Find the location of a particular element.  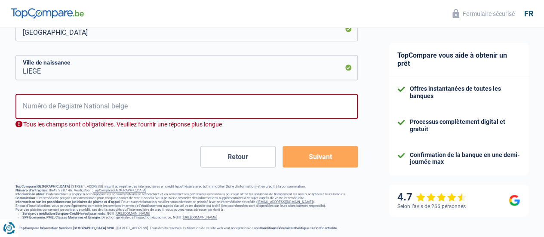

strong: SPF Économie, PME, Classes Moyennes et Énergie is located at coordinates (61, 217).